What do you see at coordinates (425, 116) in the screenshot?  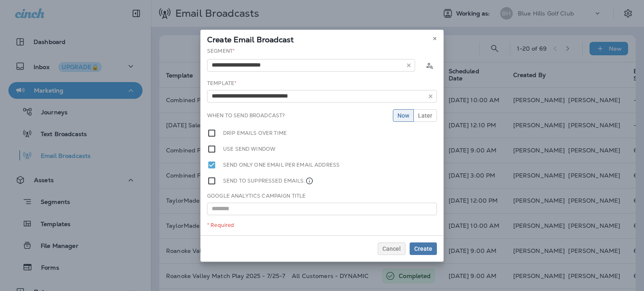 I see `span: Later` at bounding box center [425, 116].